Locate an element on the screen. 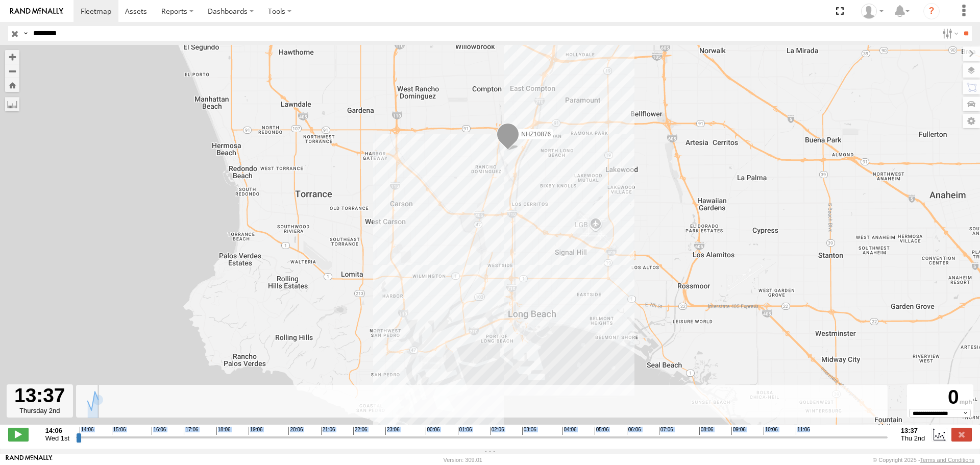  span: NHZ10876 is located at coordinates (536, 134).